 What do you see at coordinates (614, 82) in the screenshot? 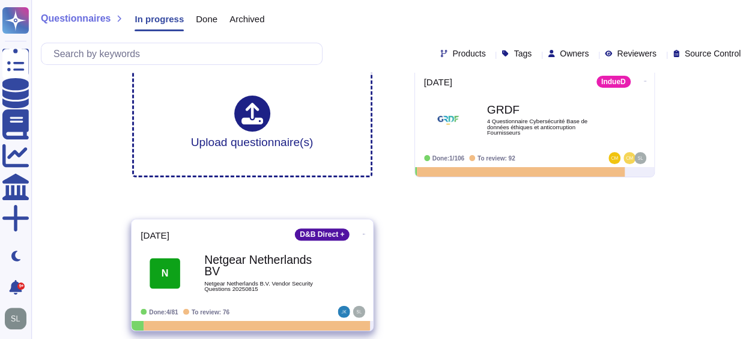
I see `div: IndueD` at bounding box center [614, 82].